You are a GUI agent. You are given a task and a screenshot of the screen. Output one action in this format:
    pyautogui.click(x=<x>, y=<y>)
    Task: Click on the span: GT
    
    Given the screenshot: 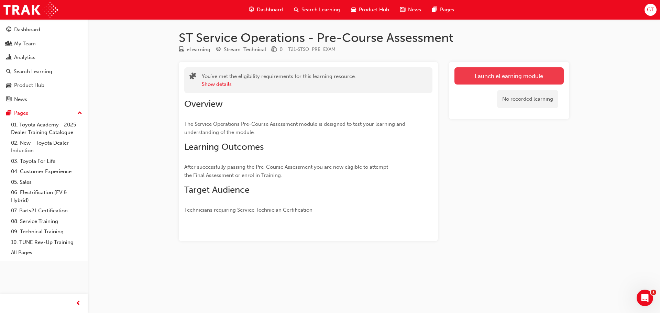 What is the action you would take?
    pyautogui.click(x=650, y=10)
    